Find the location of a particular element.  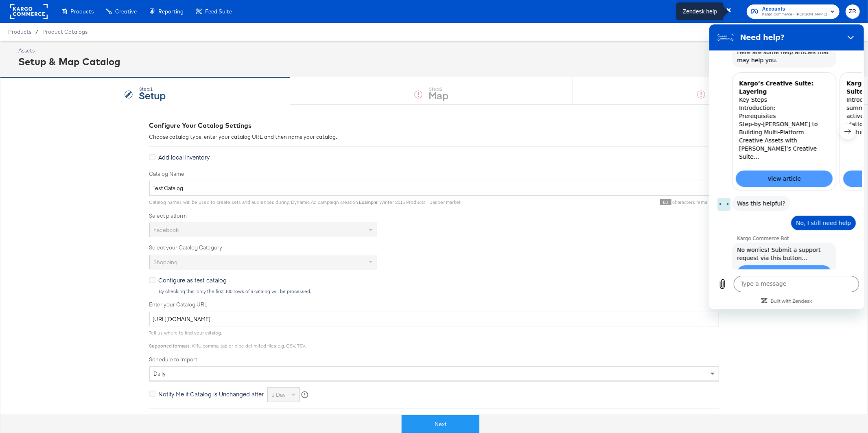

span: Tell us where to find your catalog. : XML, comma, tab or pipe delimited files e.g. CSV, TSV. is located at coordinates (228, 339).